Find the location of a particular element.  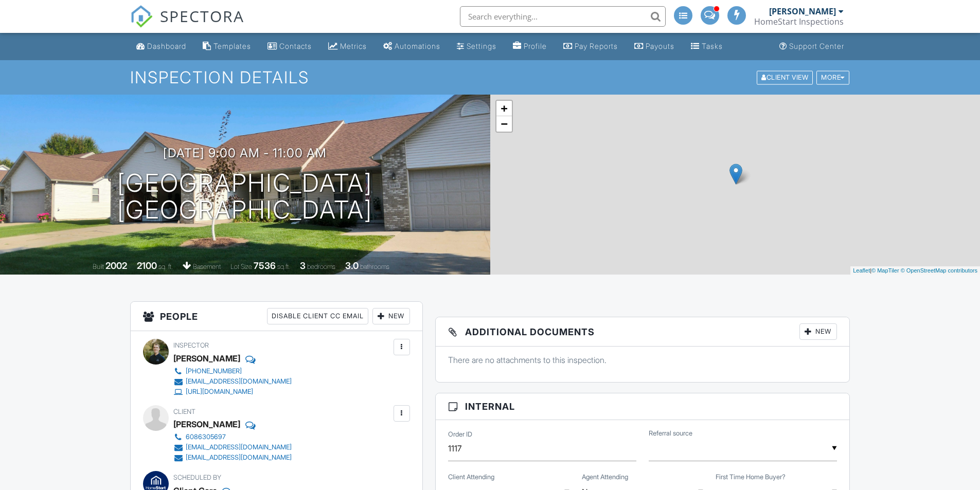

a: Zoom out is located at coordinates (504, 124).